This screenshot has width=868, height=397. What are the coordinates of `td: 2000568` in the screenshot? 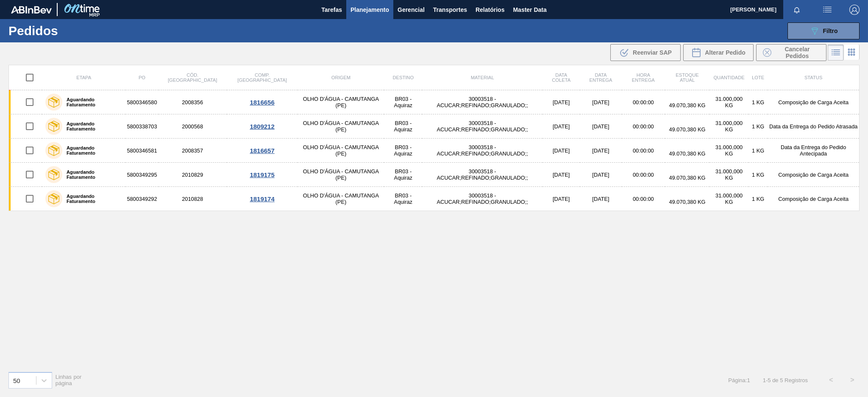 It's located at (193, 126).